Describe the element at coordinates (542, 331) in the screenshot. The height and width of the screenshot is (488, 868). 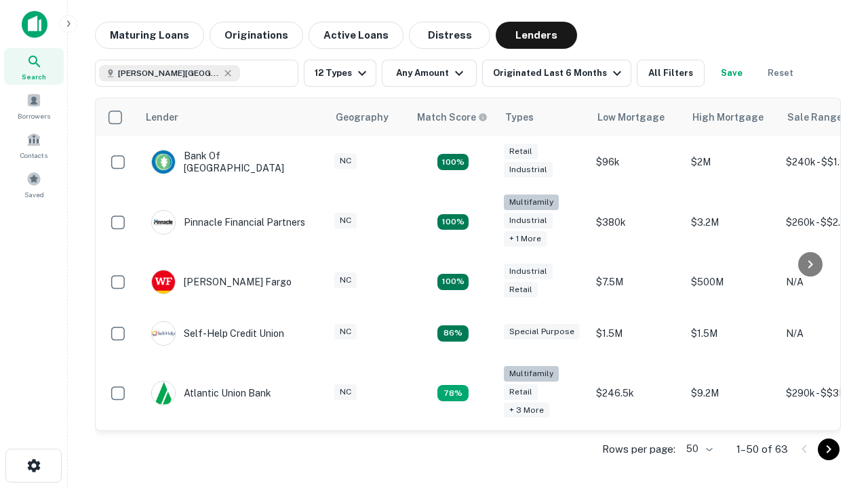
I see `div: Special Purpose` at that location.